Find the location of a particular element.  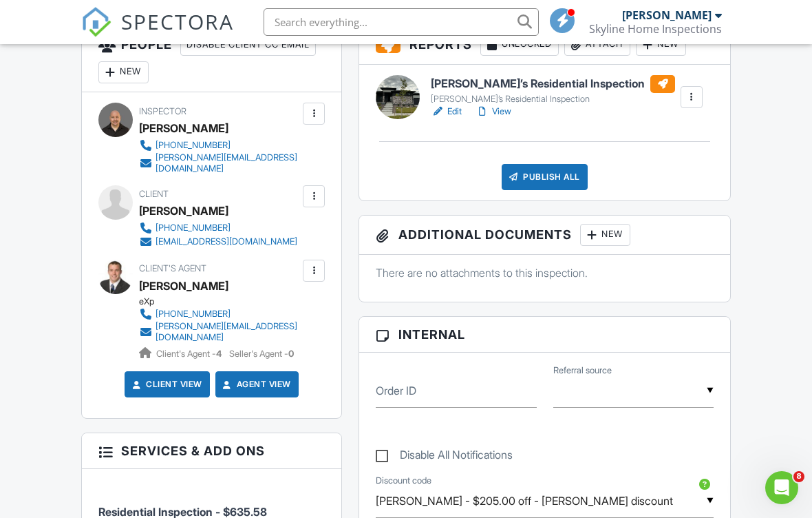

strong: 4 is located at coordinates (219, 353).